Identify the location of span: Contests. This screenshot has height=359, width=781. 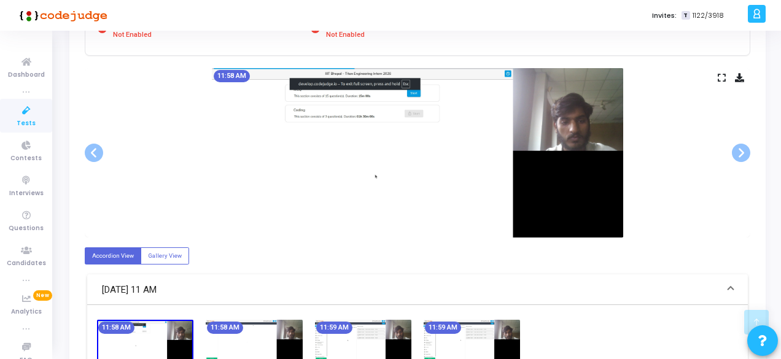
(26, 158).